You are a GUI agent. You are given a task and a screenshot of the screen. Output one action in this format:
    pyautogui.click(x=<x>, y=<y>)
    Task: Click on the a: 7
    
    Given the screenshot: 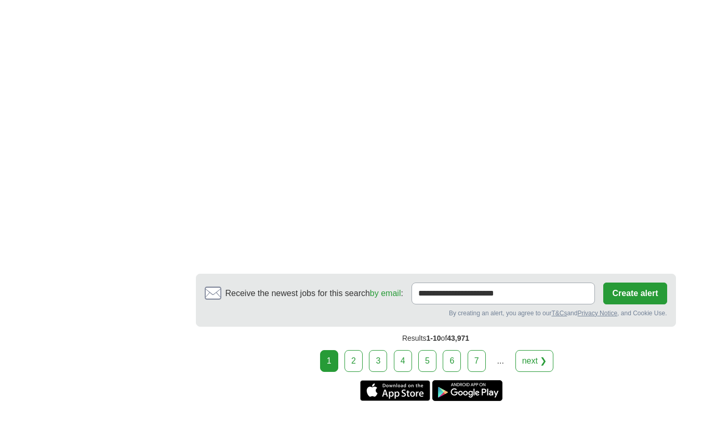 What is the action you would take?
    pyautogui.click(x=477, y=361)
    